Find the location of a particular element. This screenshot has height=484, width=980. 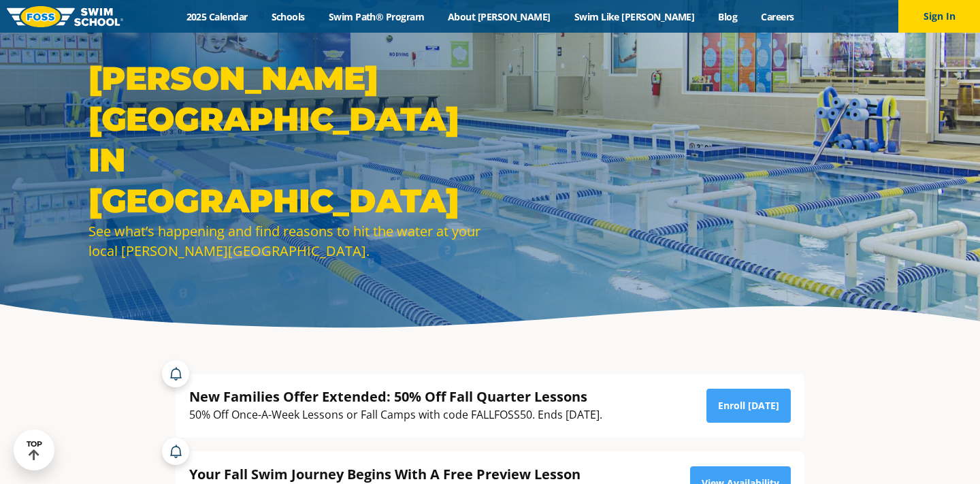

a: Careers is located at coordinates (777, 17).